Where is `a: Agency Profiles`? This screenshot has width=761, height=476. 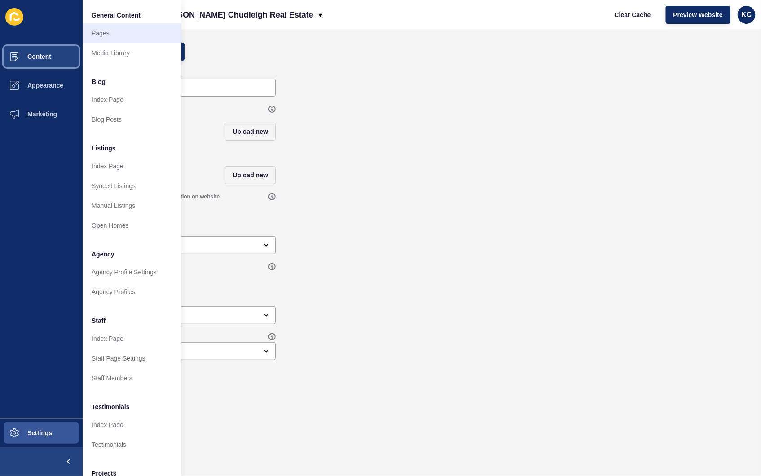
a: Agency Profiles is located at coordinates (132, 292).